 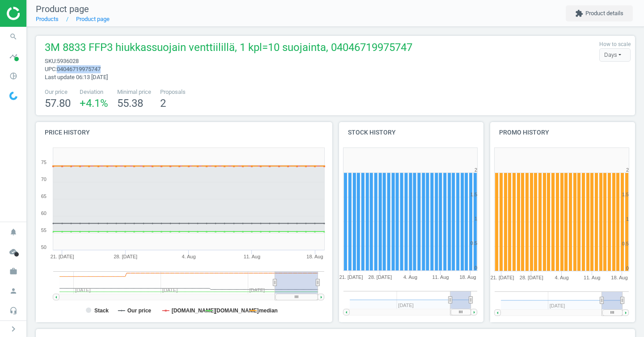 I want to click on span: 04046719975747, so click(x=79, y=69).